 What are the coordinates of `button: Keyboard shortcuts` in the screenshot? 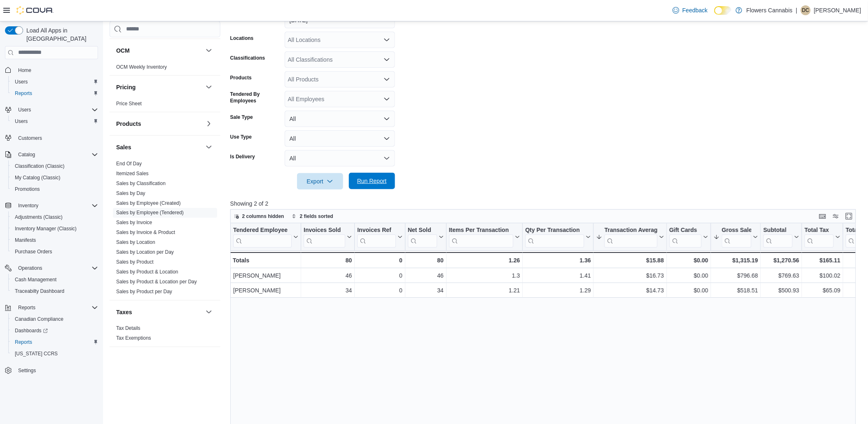 It's located at (823, 217).